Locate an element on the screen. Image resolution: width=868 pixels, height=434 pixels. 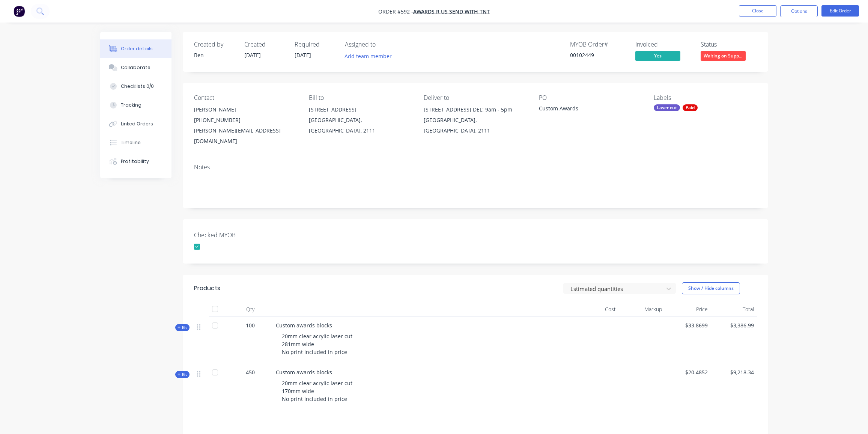
div: Linked Orders is located at coordinates (137, 124).